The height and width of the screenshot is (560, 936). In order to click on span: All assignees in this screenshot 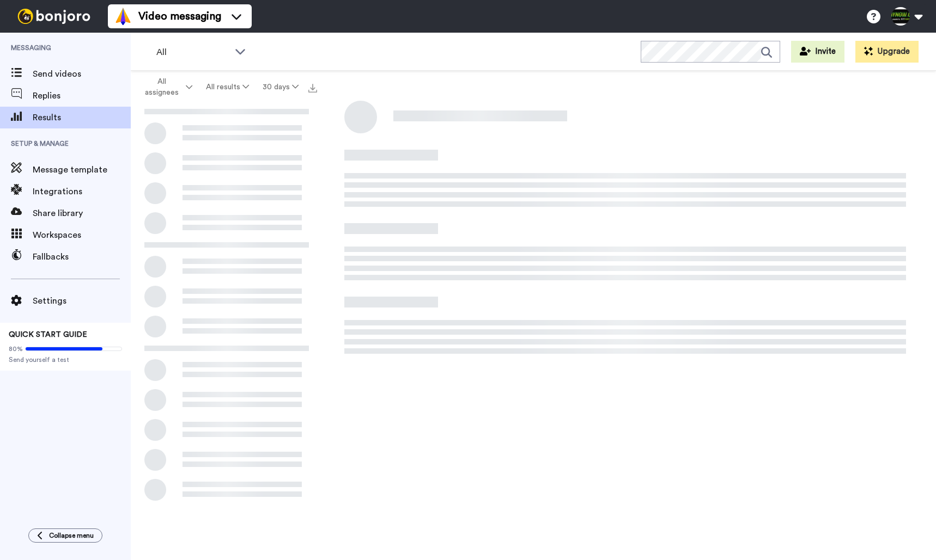, I will do `click(161, 87)`.